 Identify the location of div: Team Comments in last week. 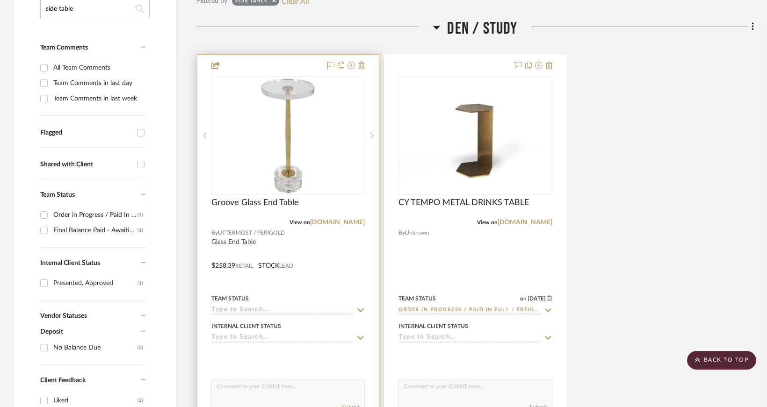
(98, 99).